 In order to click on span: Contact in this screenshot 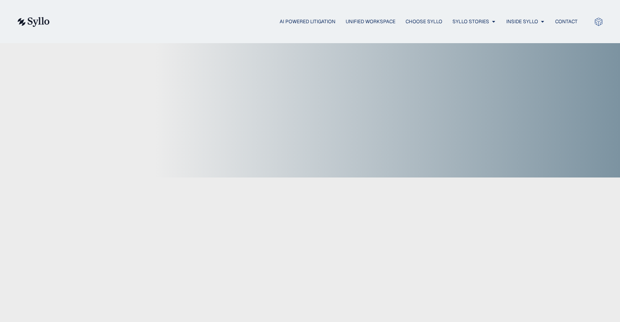, I will do `click(566, 22)`.